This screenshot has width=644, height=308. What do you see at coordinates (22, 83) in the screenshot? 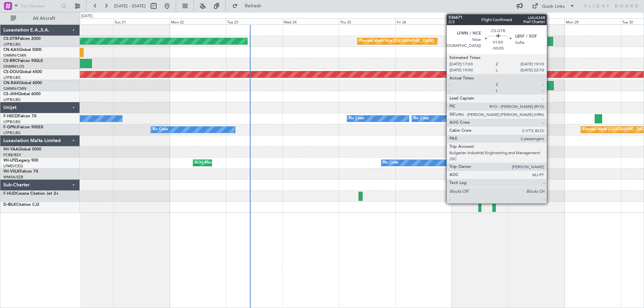
I see `a: CN-RAKGlobal 6000` at bounding box center [22, 83].